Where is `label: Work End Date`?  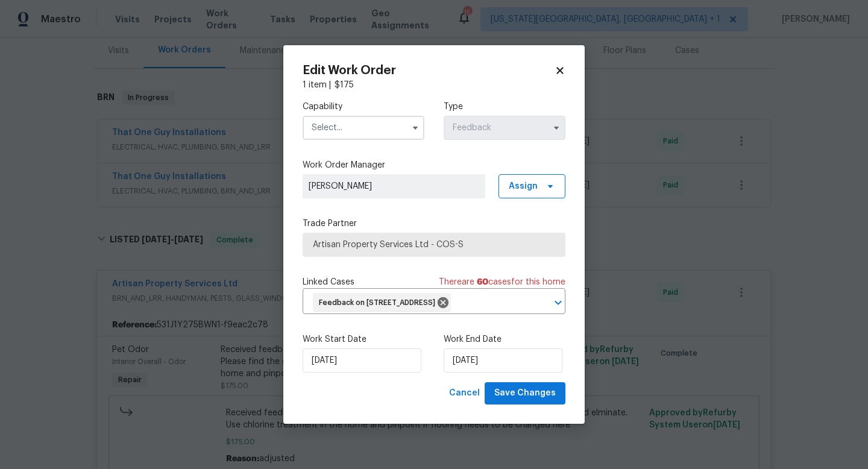 label: Work End Date is located at coordinates (505, 339).